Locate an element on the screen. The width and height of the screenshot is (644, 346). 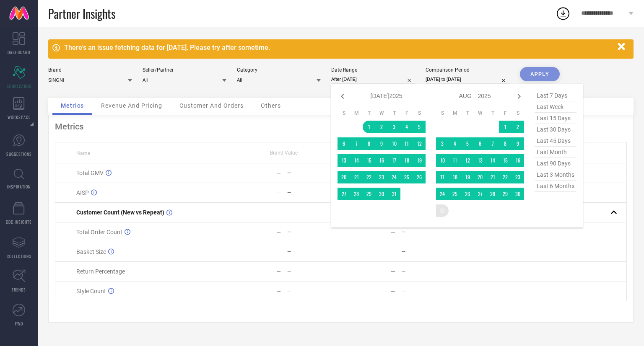
td: Sat Aug 09 2025 is located at coordinates (518, 144).